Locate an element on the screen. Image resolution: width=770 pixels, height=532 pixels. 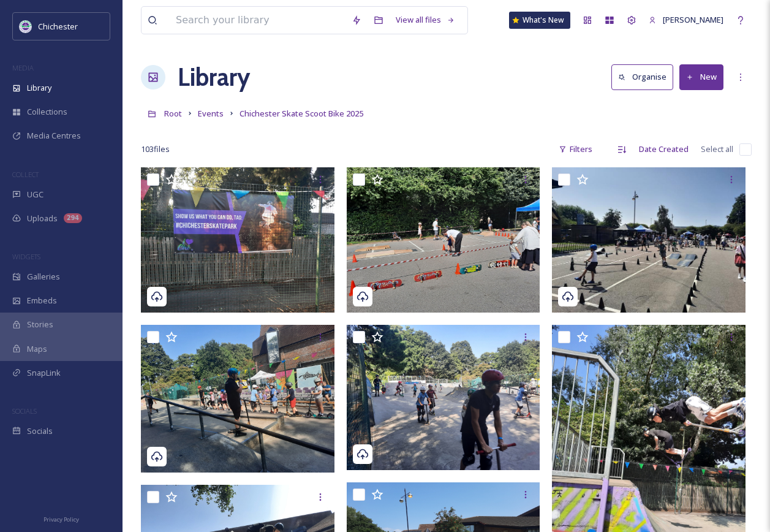
span: Root is located at coordinates (173, 114).